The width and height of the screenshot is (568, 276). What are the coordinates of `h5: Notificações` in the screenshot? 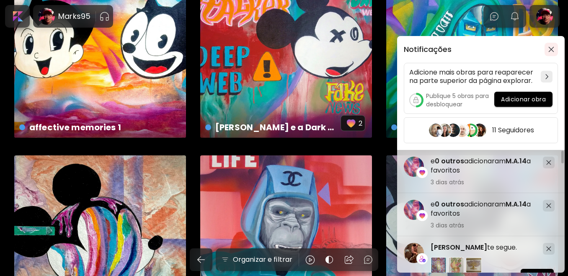 It's located at (427, 49).